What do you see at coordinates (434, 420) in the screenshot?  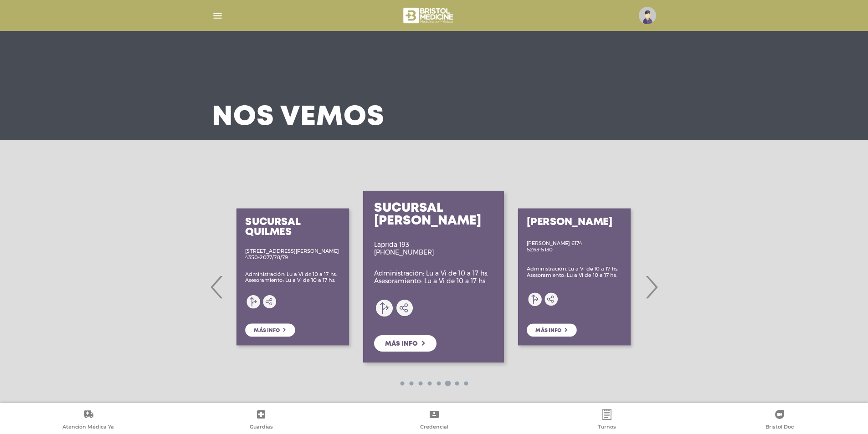 I see `a: Credencial` at bounding box center [434, 420].